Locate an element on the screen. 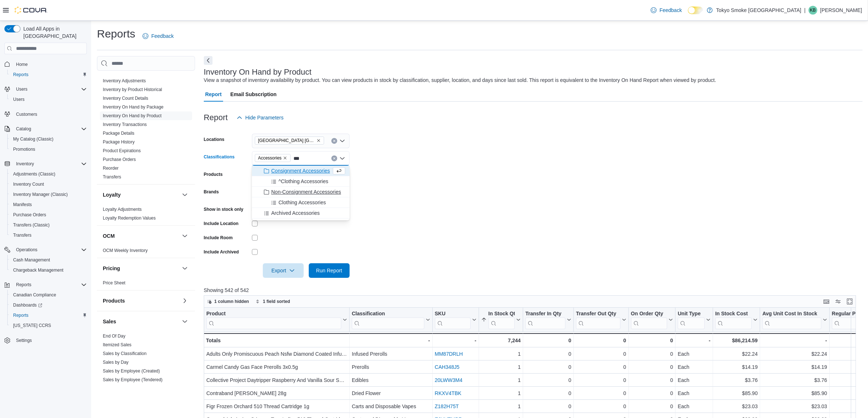 This screenshot has height=418, width=868. span: Purchase Orders is located at coordinates (119, 159).